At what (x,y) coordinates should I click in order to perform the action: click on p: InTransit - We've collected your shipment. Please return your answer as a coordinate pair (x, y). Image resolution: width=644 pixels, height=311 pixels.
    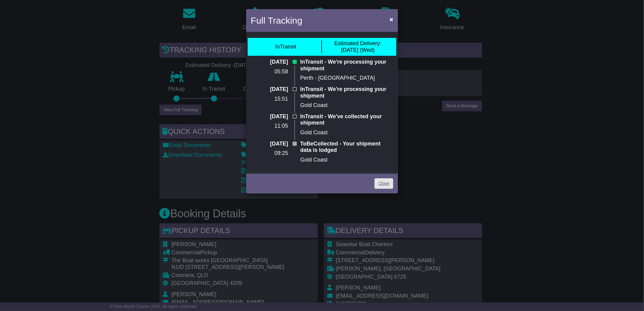
    Looking at the image, I should click on (347, 120).